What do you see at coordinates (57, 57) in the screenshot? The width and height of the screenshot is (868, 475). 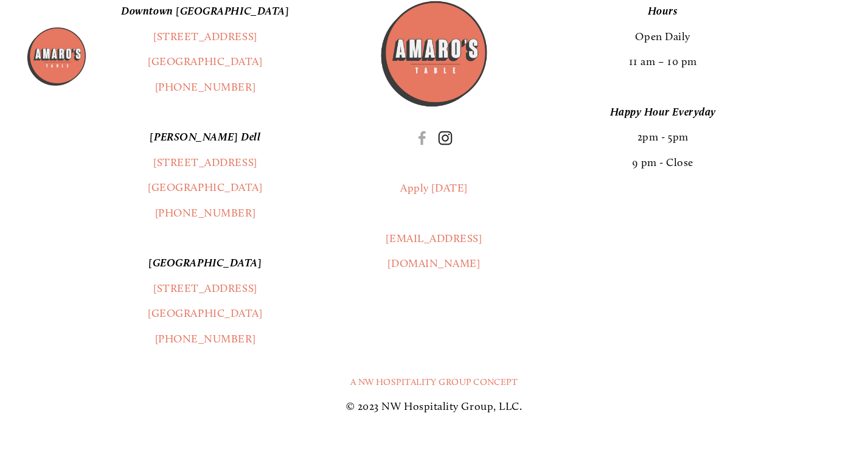 I see `img: Amaro's Table` at bounding box center [57, 57].